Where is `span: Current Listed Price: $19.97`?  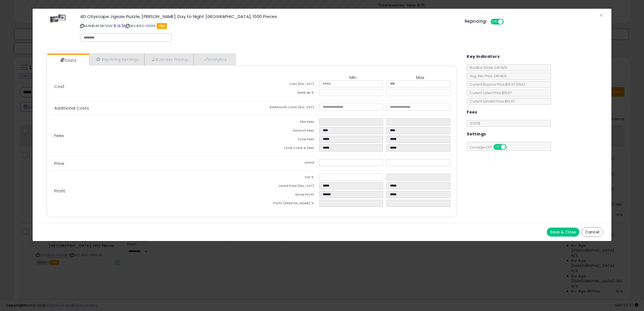
span: Current Listed Price: $19.97 is located at coordinates (489, 93).